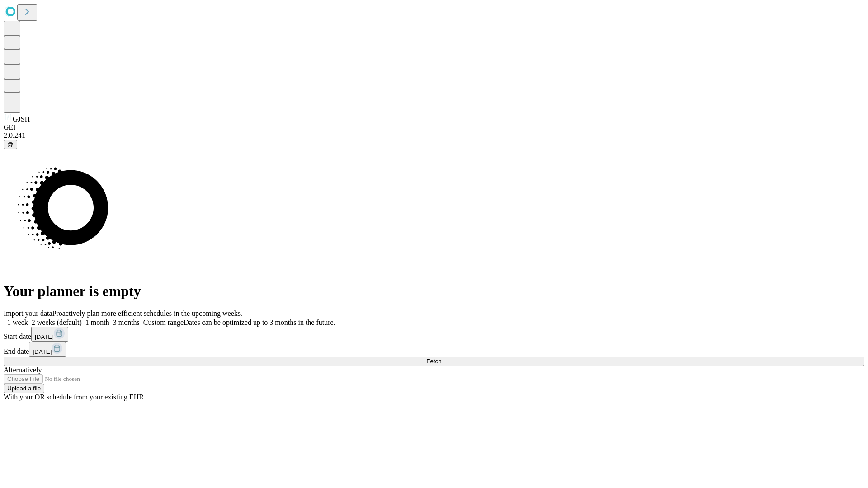 The width and height of the screenshot is (868, 488). I want to click on span: 3 months, so click(126, 322).